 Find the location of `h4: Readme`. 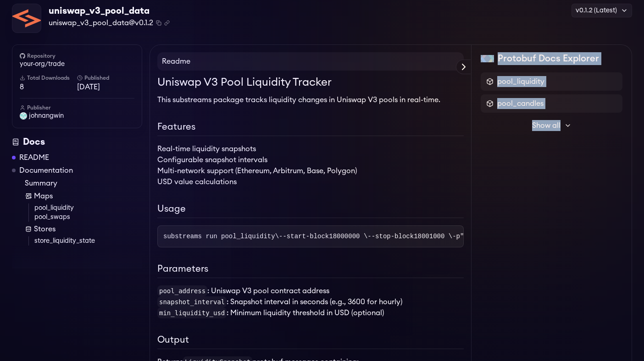

h4: Readme is located at coordinates (311, 61).